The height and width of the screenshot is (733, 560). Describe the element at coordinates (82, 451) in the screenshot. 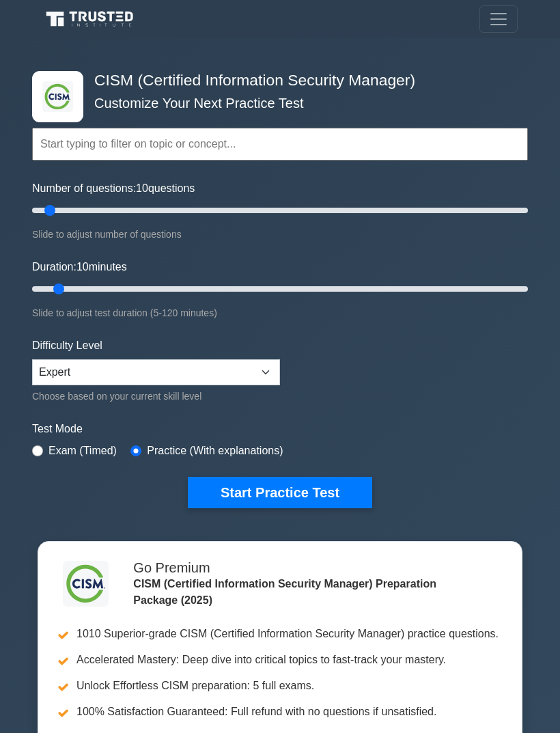

I see `label: Exam (Timed)` at that location.